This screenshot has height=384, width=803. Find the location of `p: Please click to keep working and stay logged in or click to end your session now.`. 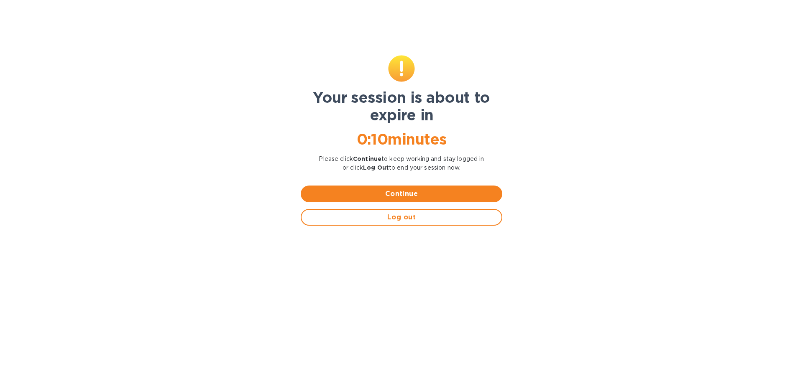

p: Please click to keep working and stay logged in or click to end your session now. is located at coordinates (402, 164).